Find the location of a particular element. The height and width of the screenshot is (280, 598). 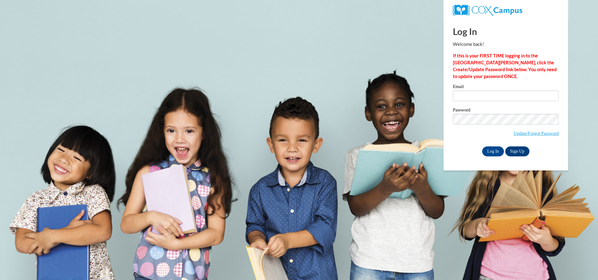

input: Log In is located at coordinates (493, 151).